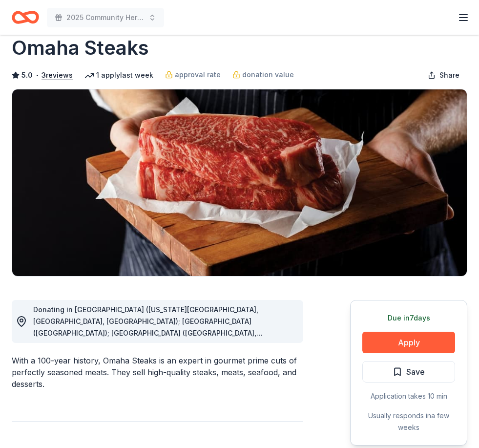  Describe the element at coordinates (240, 183) in the screenshot. I see `img: Image for Omaha Steaks` at that location.